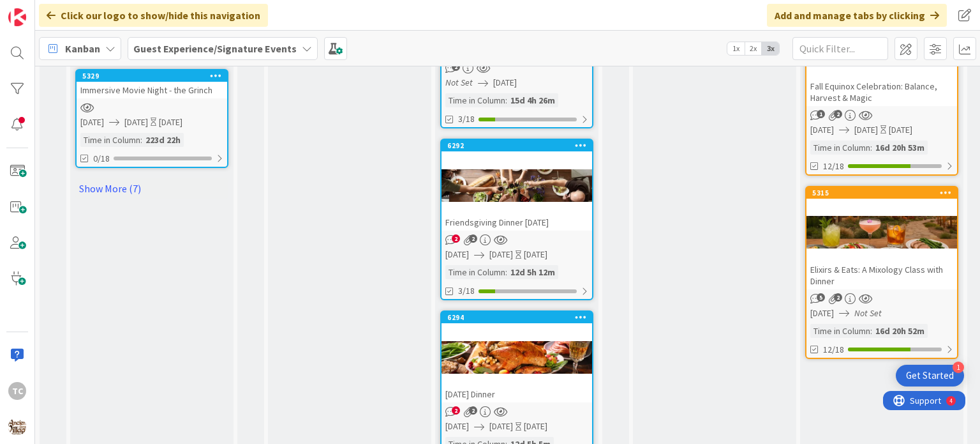 The width and height of the screenshot is (980, 444). What do you see at coordinates (840, 48) in the screenshot?
I see `input: Quick Filter...` at bounding box center [840, 48].